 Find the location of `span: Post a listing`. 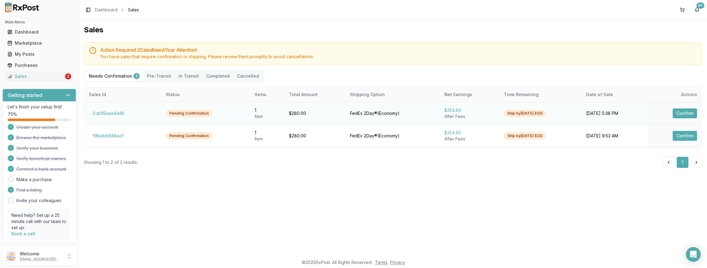

span: Post a listing is located at coordinates (29, 190).